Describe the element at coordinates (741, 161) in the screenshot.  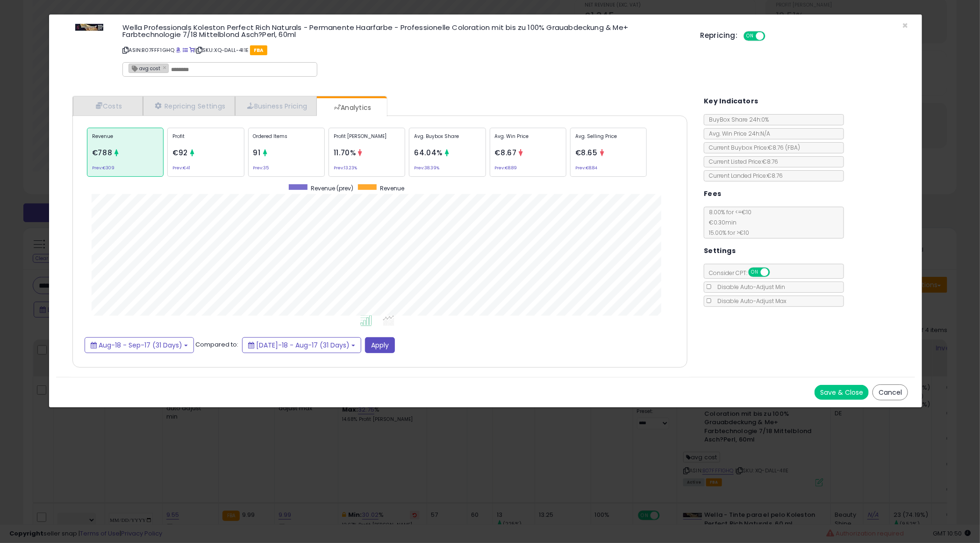
I see `span: Current Listed Price: €8.76` at that location.